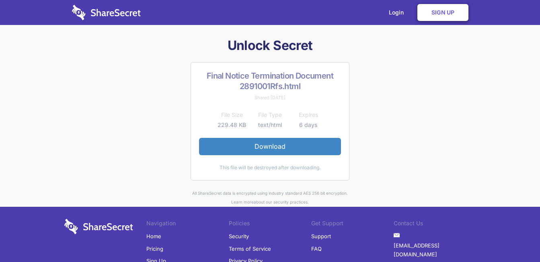 The image size is (540, 262). I want to click on a: Security, so click(239, 236).